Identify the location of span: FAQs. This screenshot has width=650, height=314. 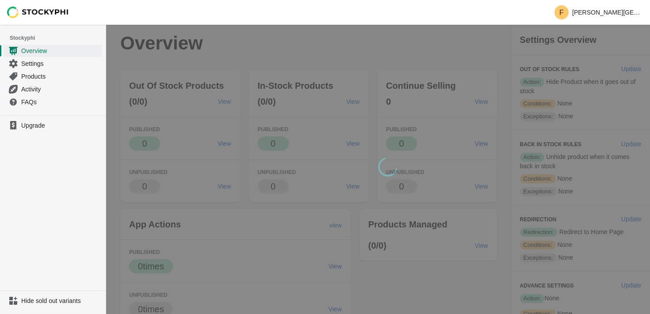
(61, 102).